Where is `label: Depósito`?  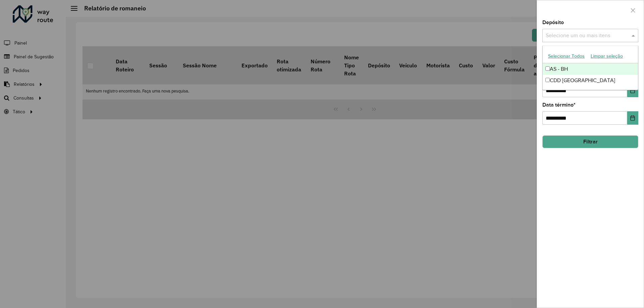
label: Depósito is located at coordinates (553, 22).